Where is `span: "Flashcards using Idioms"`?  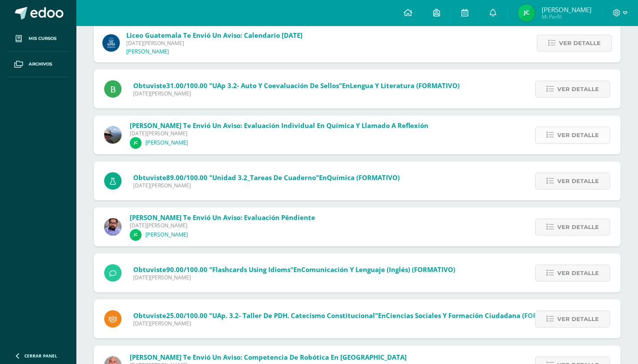
span: "Flashcards using Idioms" is located at coordinates (251, 269).